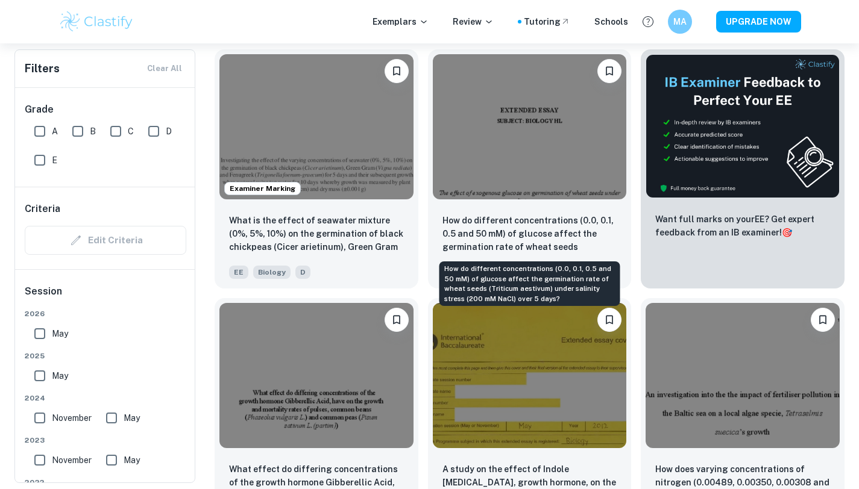  I want to click on h6: Criteria, so click(42, 209).